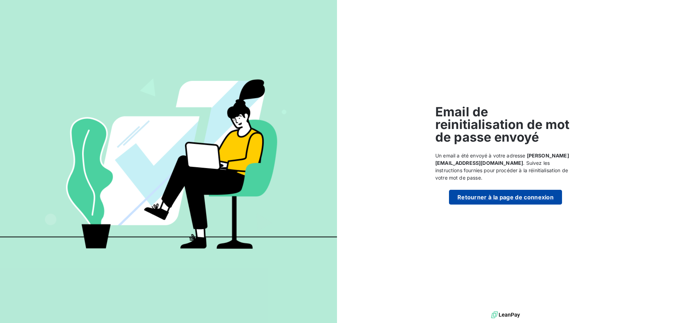 The width and height of the screenshot is (674, 323). I want to click on button: Retourner à la page de connexion, so click(506, 197).